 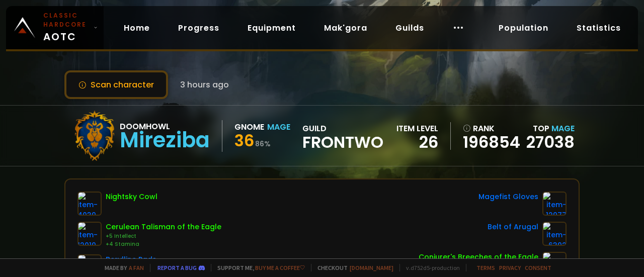 I want to click on span: Support me,, so click(x=258, y=267).